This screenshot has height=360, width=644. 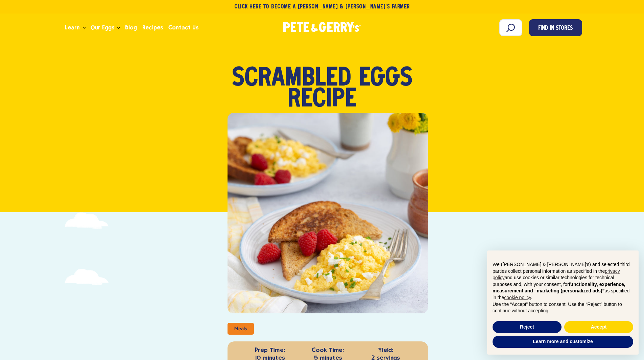 What do you see at coordinates (555, 29) in the screenshot?
I see `span: Find in Stores` at bounding box center [555, 29].